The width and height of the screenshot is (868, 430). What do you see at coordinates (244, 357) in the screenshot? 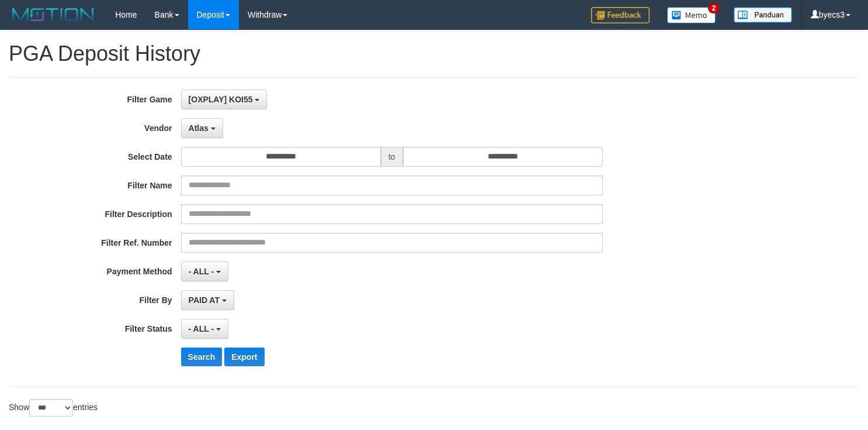
I see `button: Export` at bounding box center [244, 357].